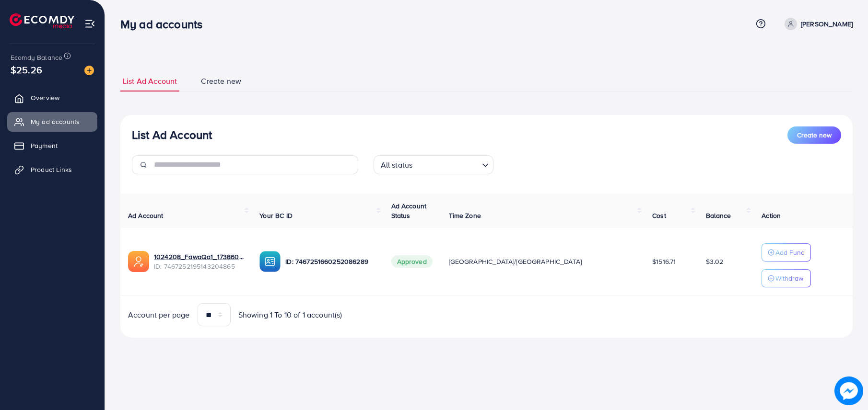 The height and width of the screenshot is (410, 868). What do you see at coordinates (42, 21) in the screenshot?
I see `img: logo` at bounding box center [42, 21].